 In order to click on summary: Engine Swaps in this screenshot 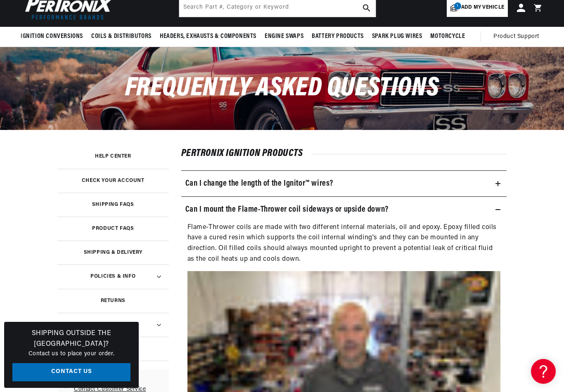, I will do `click(284, 36)`.